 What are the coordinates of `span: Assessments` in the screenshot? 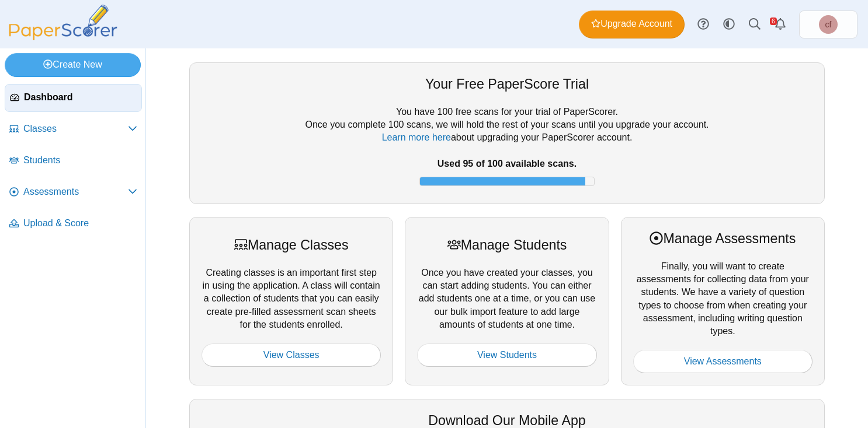 It's located at (76, 192).